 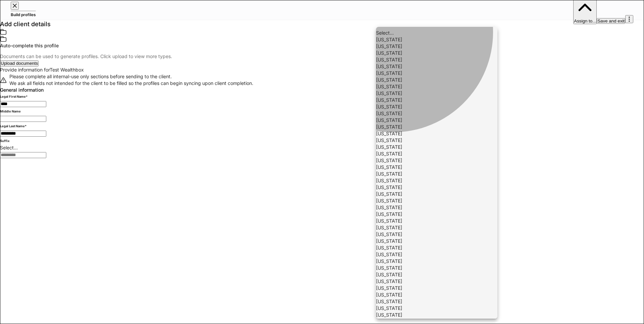 I want to click on h5: Build profiles, so click(x=23, y=15).